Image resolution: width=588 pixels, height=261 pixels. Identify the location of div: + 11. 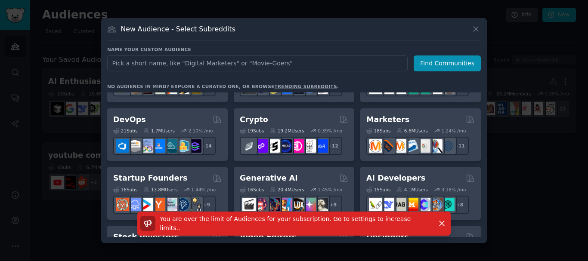
(460, 146).